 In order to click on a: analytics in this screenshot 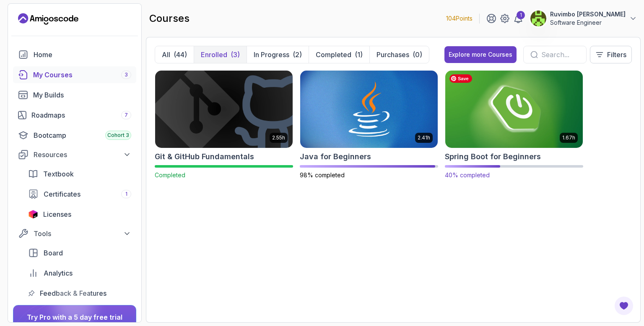, I will do `click(80, 273)`.